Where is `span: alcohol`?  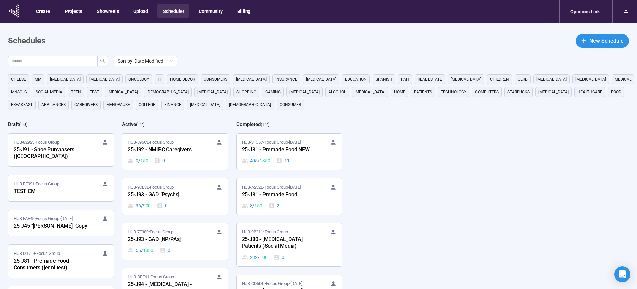 span: alcohol is located at coordinates (337, 92).